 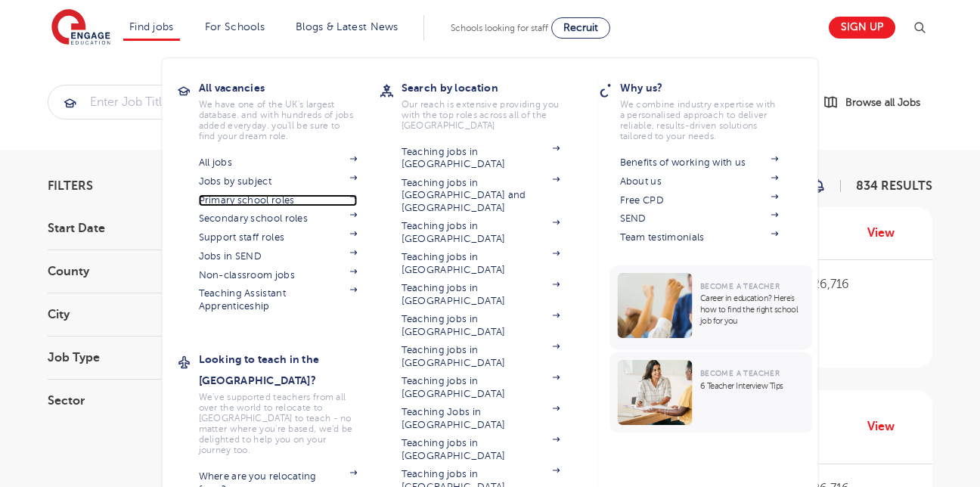 I want to click on a: Free CPD, so click(x=700, y=200).